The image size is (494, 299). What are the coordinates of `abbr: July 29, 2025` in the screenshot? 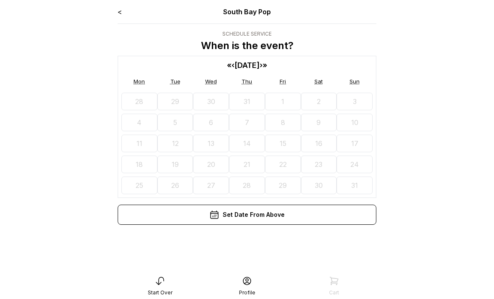 It's located at (175, 101).